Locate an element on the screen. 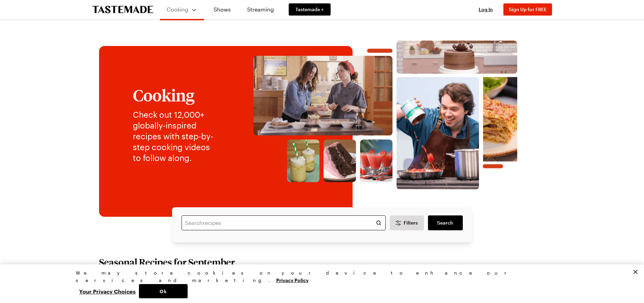 The width and height of the screenshot is (644, 303). span: Search is located at coordinates (445, 223).